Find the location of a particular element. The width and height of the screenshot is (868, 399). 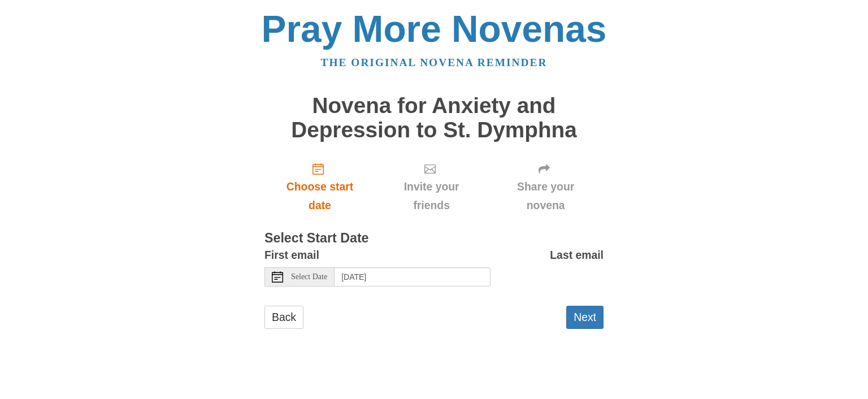

label: Last email is located at coordinates (576, 255).